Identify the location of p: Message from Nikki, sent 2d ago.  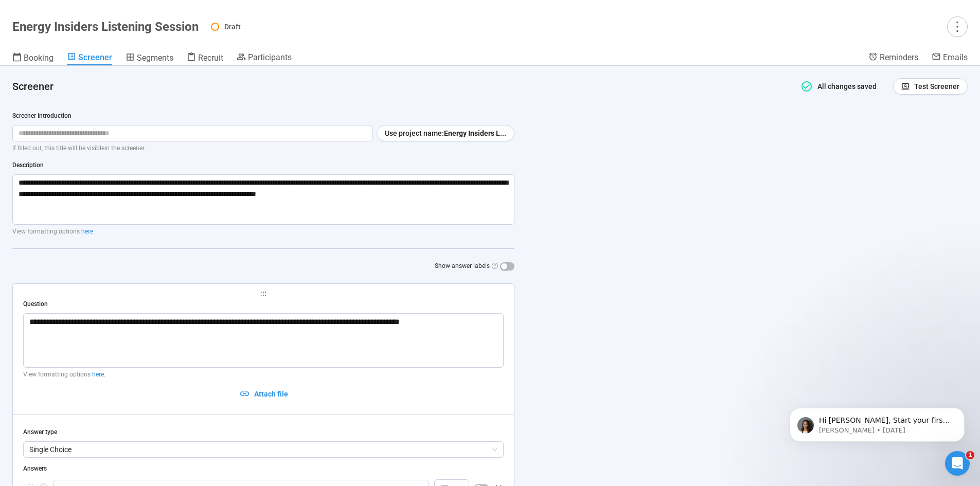
(111, 44).